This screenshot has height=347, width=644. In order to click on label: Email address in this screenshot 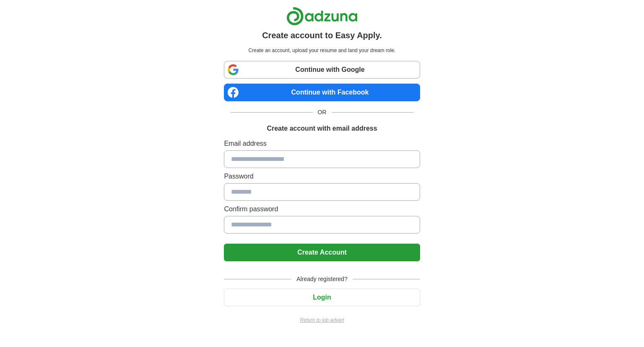, I will do `click(321, 143)`.